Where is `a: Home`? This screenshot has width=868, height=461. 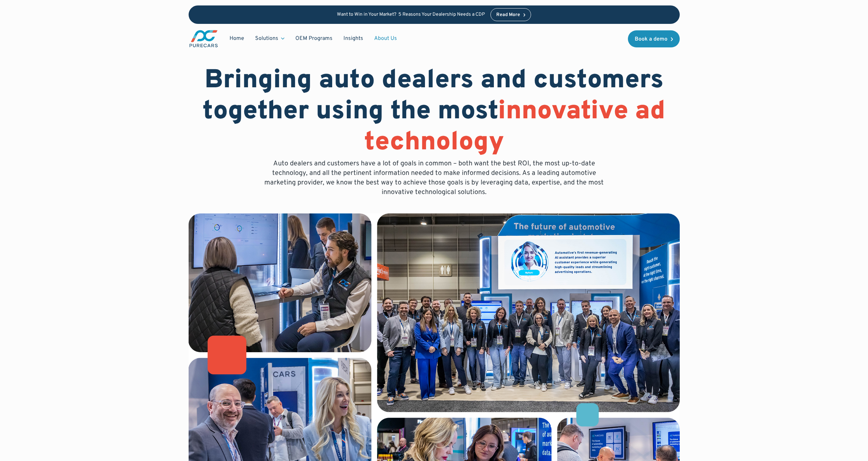 a: Home is located at coordinates (236, 39).